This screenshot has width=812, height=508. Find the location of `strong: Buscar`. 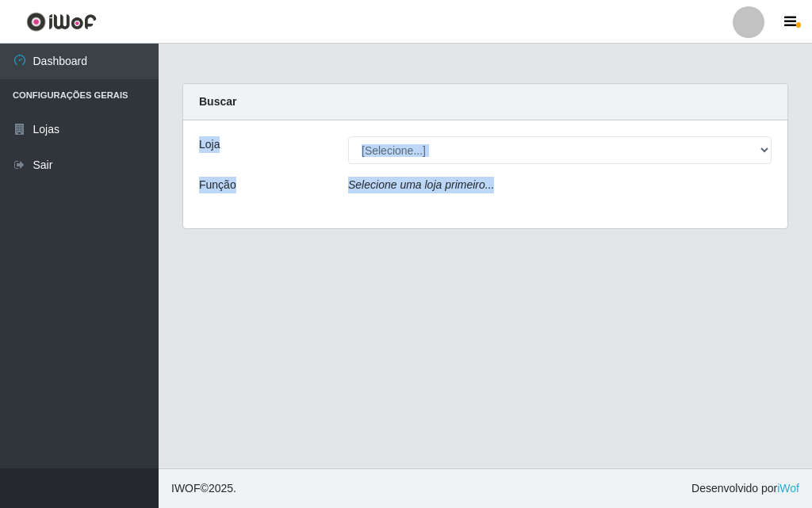

strong: Buscar is located at coordinates (218, 101).